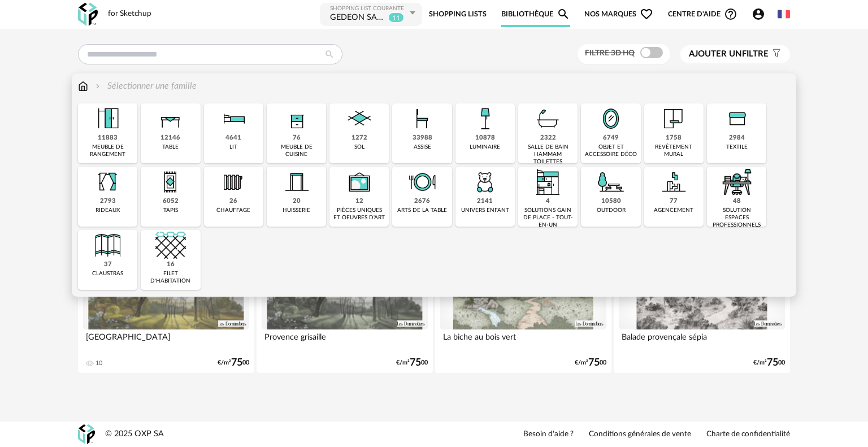 The image size is (868, 447). Describe the element at coordinates (729, 55) in the screenshot. I see `span: filtre` at that location.